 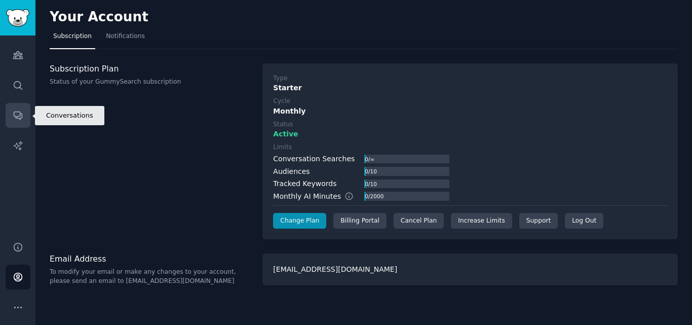 What do you see at coordinates (280, 79) in the screenshot?
I see `div: Type` at bounding box center [280, 79].